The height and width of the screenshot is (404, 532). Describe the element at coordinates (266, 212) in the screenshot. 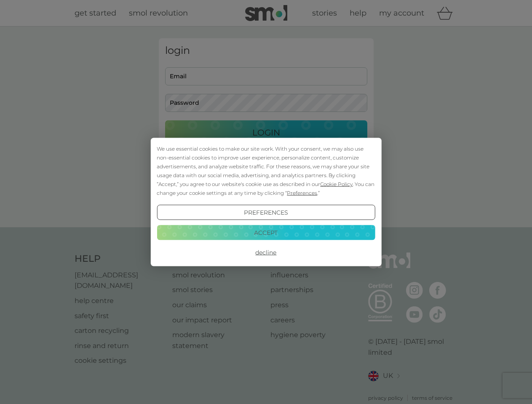

I see `button: Preferences` at that location.